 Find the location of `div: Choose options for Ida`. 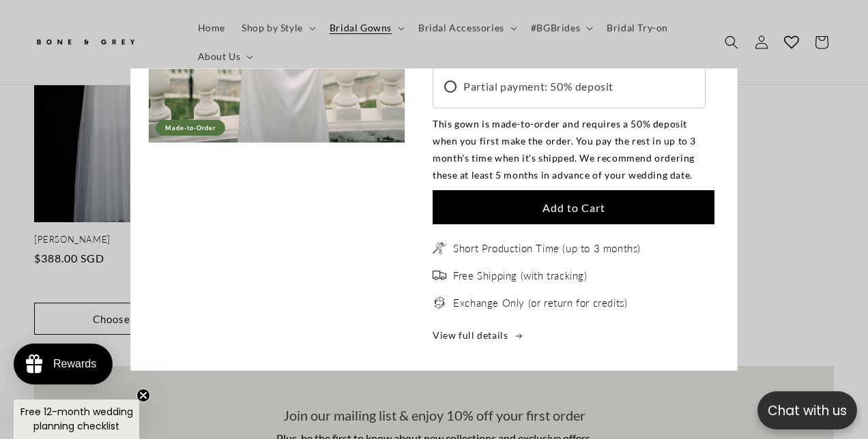

div: Choose options for Ida is located at coordinates (434, 220).